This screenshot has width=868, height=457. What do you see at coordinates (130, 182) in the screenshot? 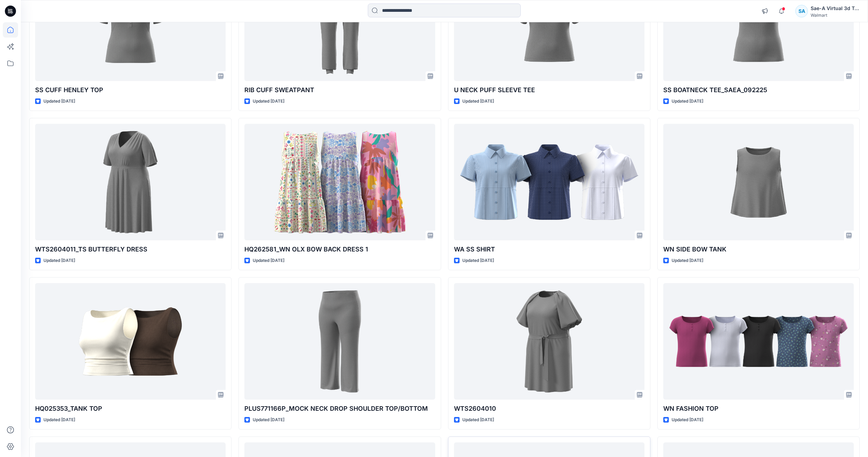
I see `a: WTS2604011_TS BUTTERFLY DRESS` at bounding box center [130, 182].